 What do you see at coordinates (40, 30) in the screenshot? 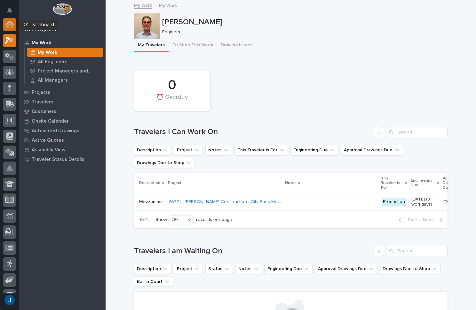
I see `div: 02. Projects` at bounding box center [40, 30].